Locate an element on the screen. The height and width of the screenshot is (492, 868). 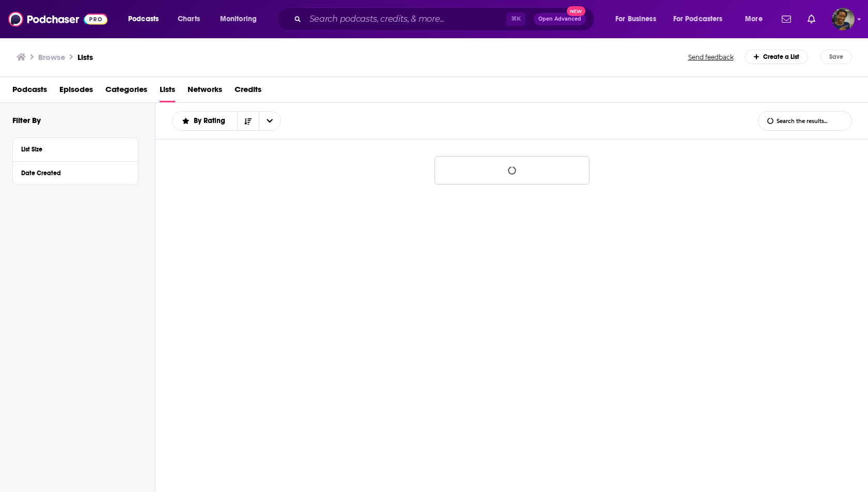
a: Networks is located at coordinates (205, 92).